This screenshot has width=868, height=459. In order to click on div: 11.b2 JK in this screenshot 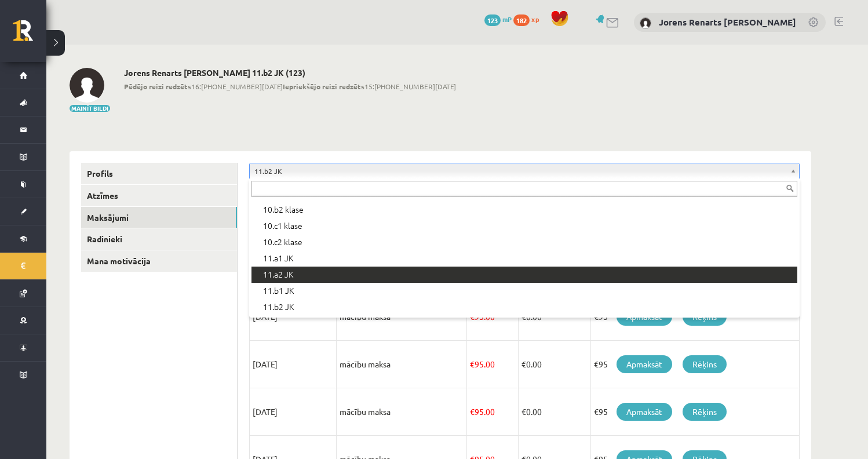, I will do `click(525, 307)`.